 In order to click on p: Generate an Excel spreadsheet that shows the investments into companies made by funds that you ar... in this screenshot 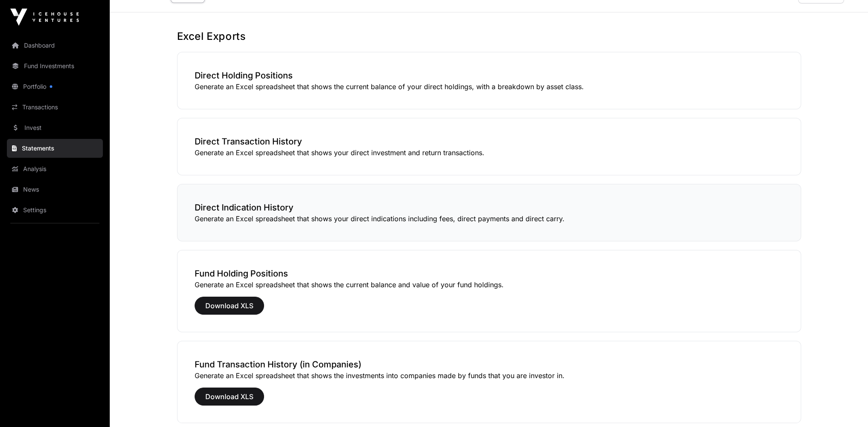, I will do `click(489, 375)`.